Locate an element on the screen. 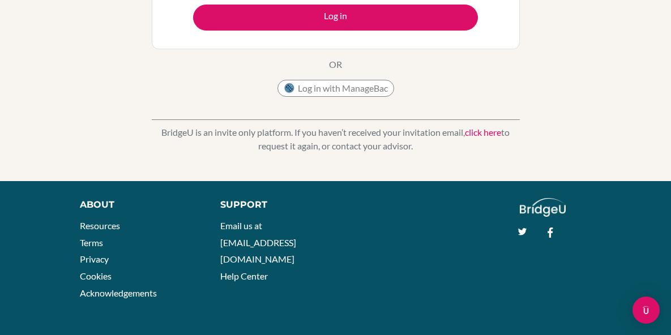  button: Log in is located at coordinates (335, 18).